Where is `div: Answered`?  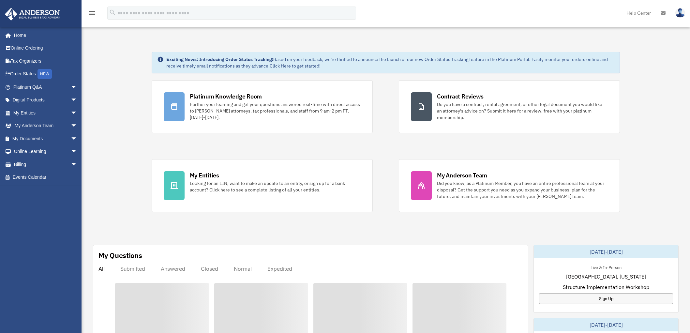 div: Answered is located at coordinates (173, 269).